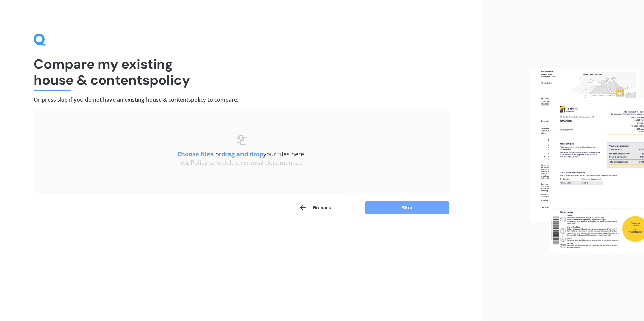 The height and width of the screenshot is (321, 644). What do you see at coordinates (242, 154) in the screenshot?
I see `span: or your files here.` at bounding box center [242, 154].